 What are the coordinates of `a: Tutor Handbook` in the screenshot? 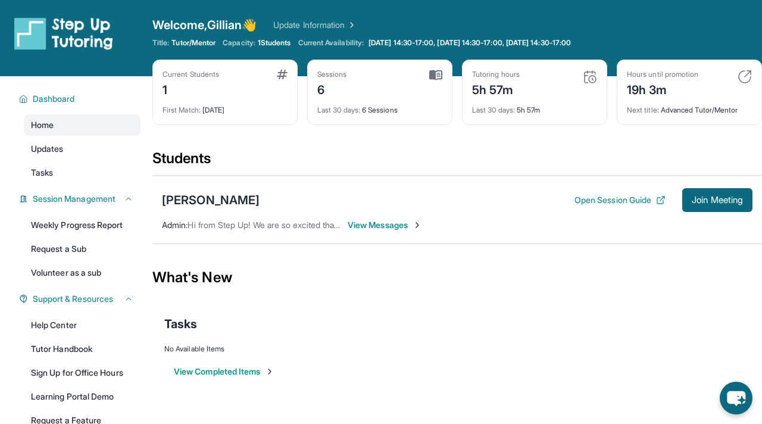 It's located at (82, 349).